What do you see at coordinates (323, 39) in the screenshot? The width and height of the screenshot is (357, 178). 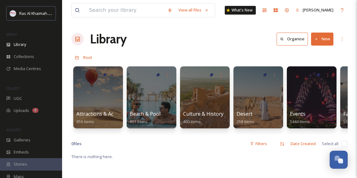 I see `button: New` at bounding box center [323, 39].